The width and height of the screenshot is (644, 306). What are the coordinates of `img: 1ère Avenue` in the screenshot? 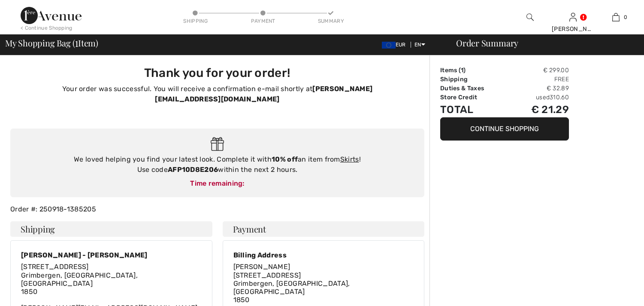 It's located at (51, 16).